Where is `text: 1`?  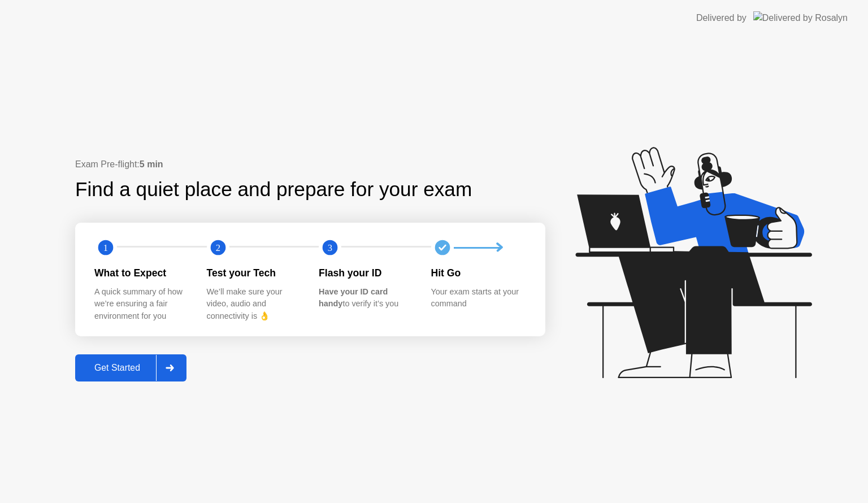 text: 1 is located at coordinates (106, 248).